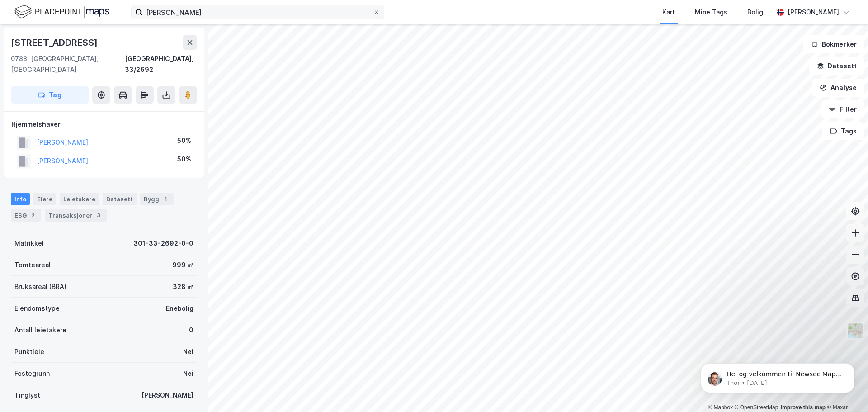  What do you see at coordinates (98, 39) in the screenshot?
I see `p: Message from Thor, sent 64w ago` at bounding box center [98, 39].